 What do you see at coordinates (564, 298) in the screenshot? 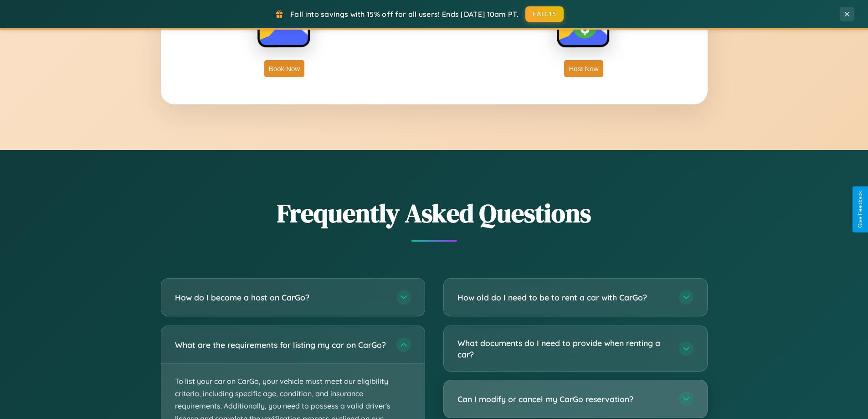
I see `h3: How old do I need to be to rent a car with CarGo?` at bounding box center [564, 298].